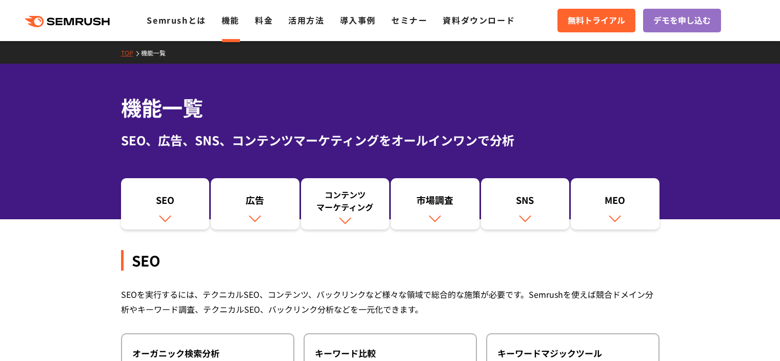  I want to click on div: 市場調査, so click(435, 202).